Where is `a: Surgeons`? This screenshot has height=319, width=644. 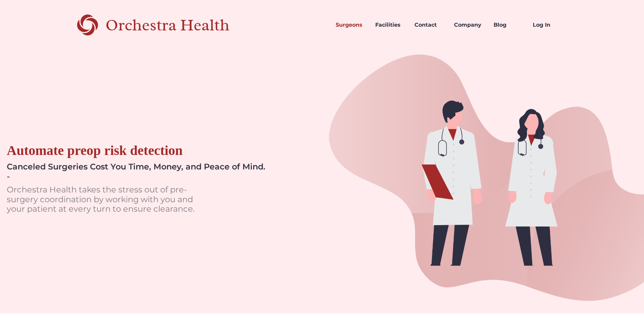 a: Surgeons is located at coordinates (350, 25).